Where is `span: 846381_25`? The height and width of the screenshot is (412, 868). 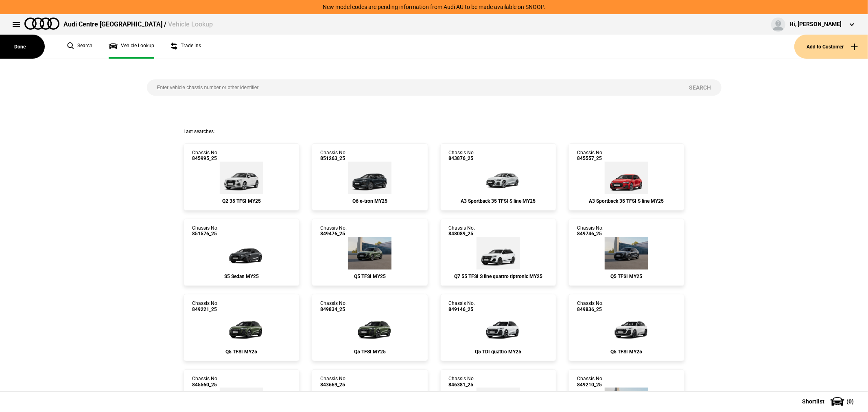
span: 846381_25 is located at coordinates (462, 384).